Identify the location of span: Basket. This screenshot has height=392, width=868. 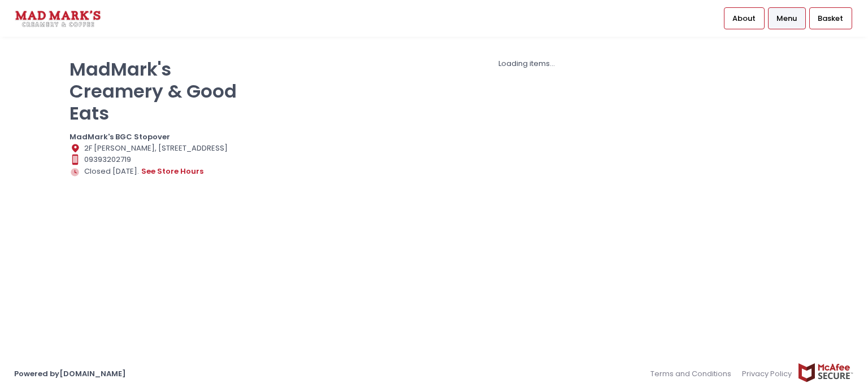
(830, 19).